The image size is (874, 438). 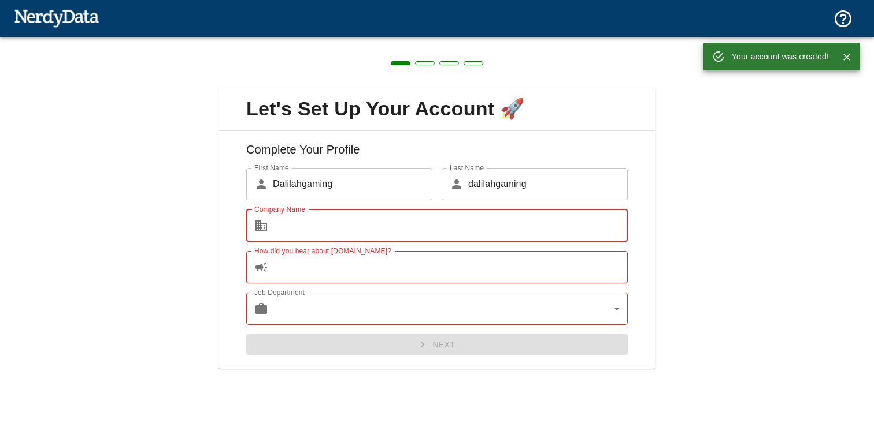 What do you see at coordinates (280, 209) in the screenshot?
I see `label: Company Name` at bounding box center [280, 209].